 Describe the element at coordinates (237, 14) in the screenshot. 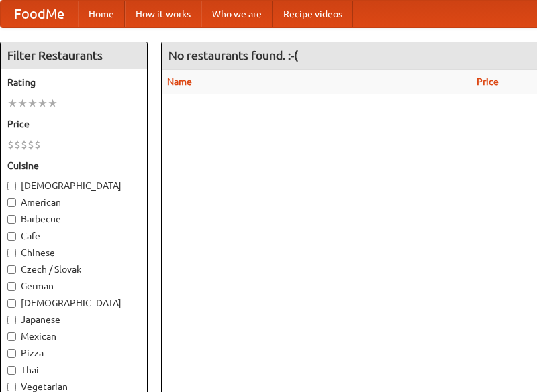

I see `a: Who we are` at that location.